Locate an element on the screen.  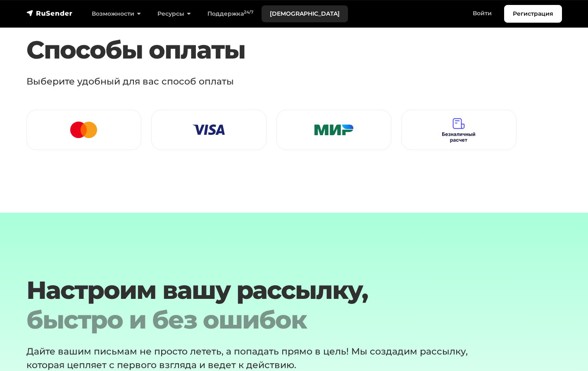
h3: Способы оплаты is located at coordinates (271, 50).